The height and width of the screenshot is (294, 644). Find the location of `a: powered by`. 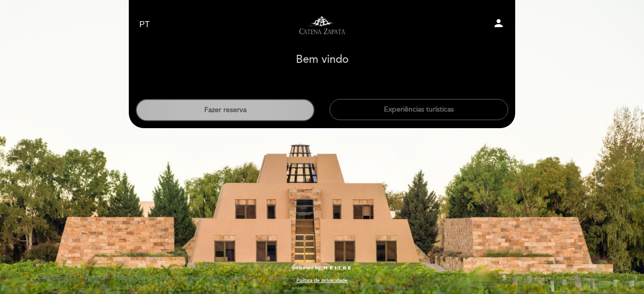

a: powered by is located at coordinates (322, 268).